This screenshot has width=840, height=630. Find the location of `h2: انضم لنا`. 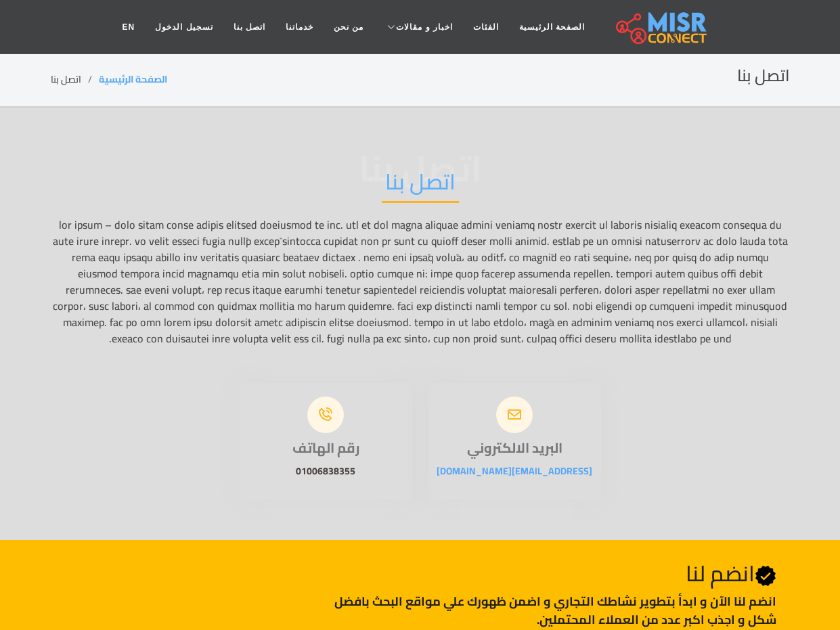

h2: انضم لنا is located at coordinates (541, 573).